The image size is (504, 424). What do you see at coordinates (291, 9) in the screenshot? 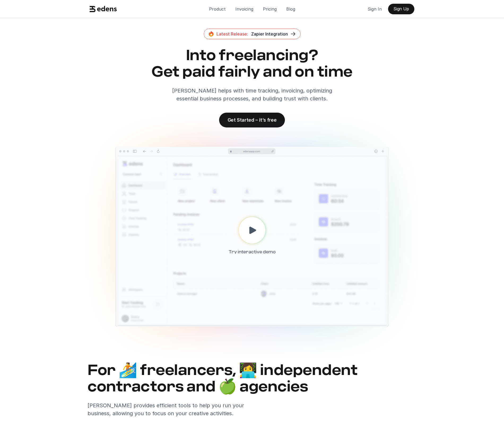
I see `p: Blog` at bounding box center [291, 9].